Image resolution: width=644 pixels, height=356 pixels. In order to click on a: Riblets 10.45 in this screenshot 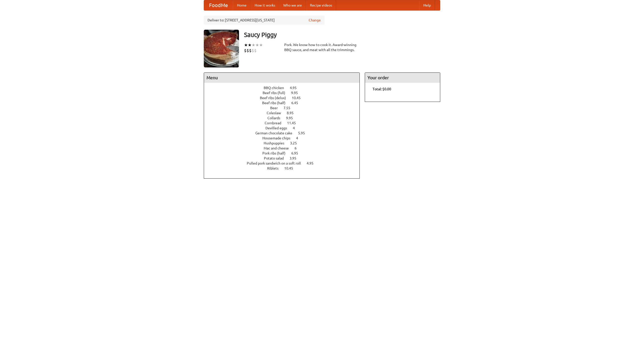, I will do `click(285, 169)`.